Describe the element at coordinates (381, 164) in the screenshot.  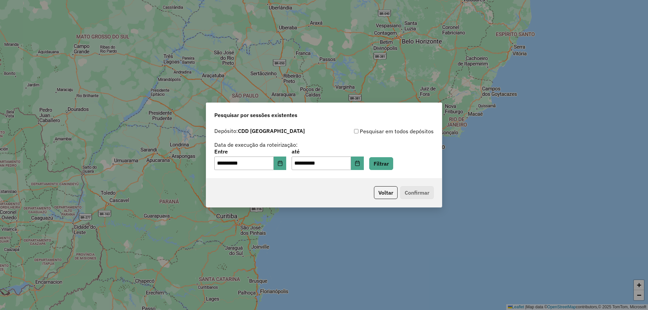
I see `button: Filtrar` at that location.